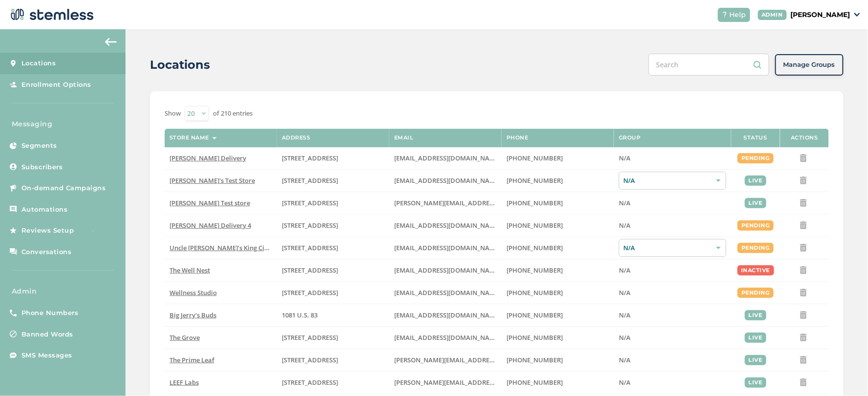 The width and height of the screenshot is (868, 396). Describe the element at coordinates (558, 360) in the screenshot. I see `label: (520) 272-8455` at that location.